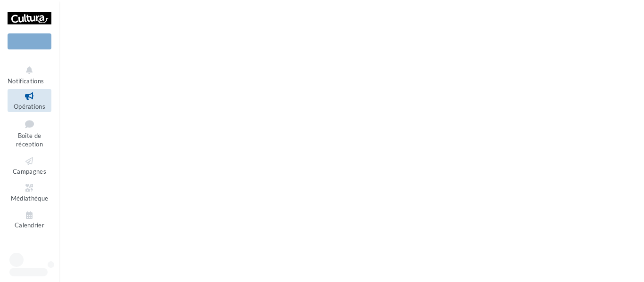 The image size is (644, 282). Describe the element at coordinates (29, 42) in the screenshot. I see `div: Nouvelle campagne` at that location.